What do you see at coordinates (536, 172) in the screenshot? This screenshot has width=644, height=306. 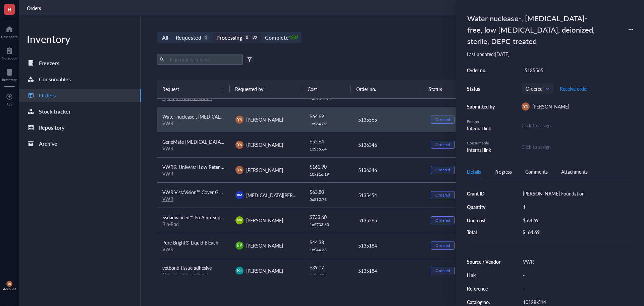 I see `div: Comments` at bounding box center [536, 172].